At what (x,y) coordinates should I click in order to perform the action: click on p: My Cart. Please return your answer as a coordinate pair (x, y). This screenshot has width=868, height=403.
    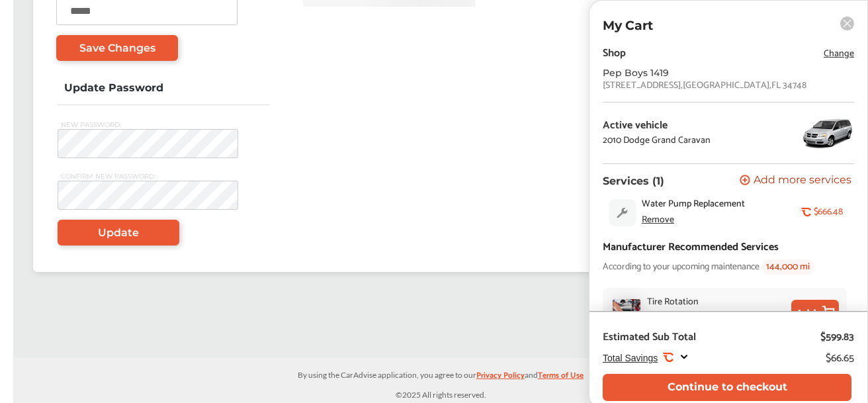
    Looking at the image, I should click on (628, 25).